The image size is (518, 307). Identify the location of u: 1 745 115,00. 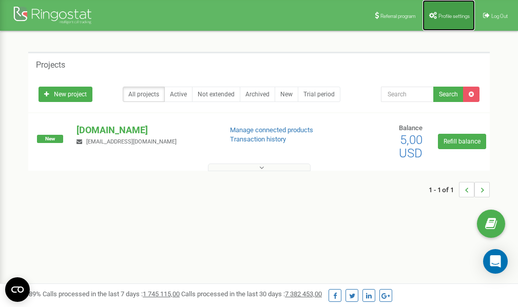
(161, 294).